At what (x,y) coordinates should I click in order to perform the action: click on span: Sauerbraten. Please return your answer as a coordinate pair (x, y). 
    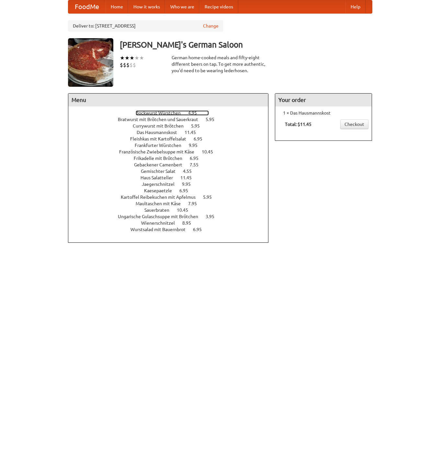
    Looking at the image, I should click on (160, 210).